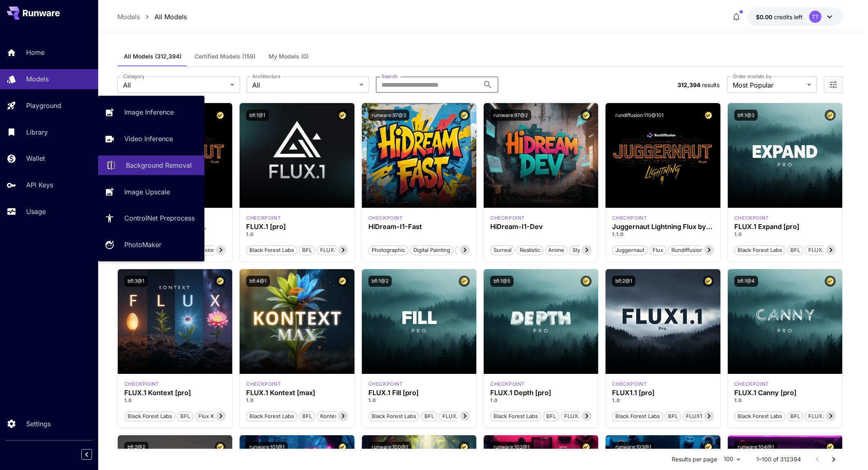 This screenshot has width=868, height=470. What do you see at coordinates (634, 447) in the screenshot?
I see `button: runware:103@1` at bounding box center [634, 447].